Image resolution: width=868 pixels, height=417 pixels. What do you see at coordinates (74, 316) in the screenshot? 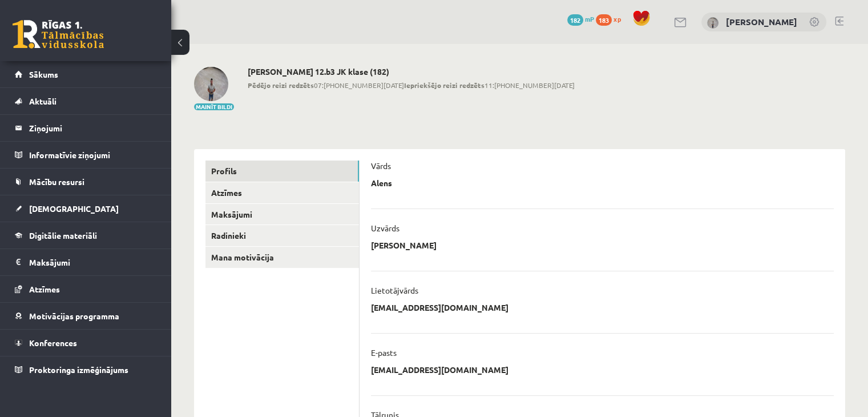
I see `span: Motivācijas programma` at bounding box center [74, 316].